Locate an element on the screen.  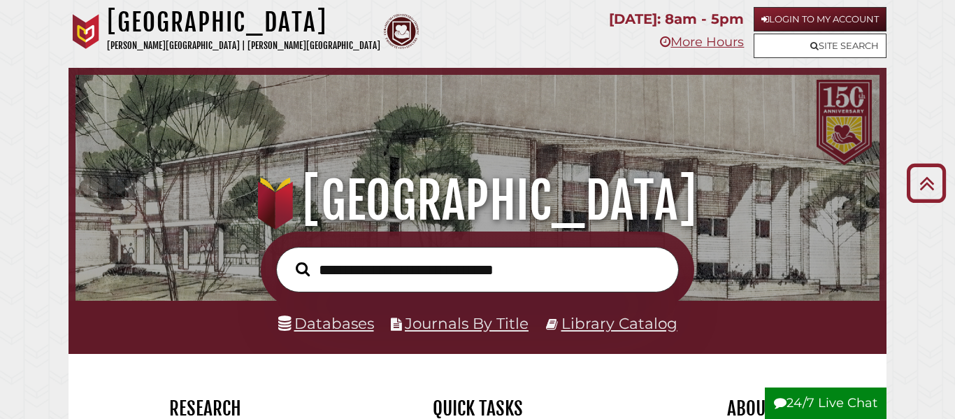
a: More Hours is located at coordinates (702, 42).